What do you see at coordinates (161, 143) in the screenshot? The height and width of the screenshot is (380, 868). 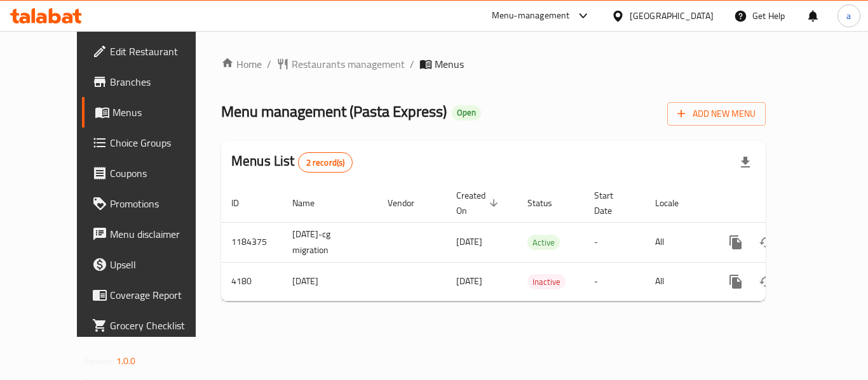 I see `span: Choice Groups` at bounding box center [161, 143].